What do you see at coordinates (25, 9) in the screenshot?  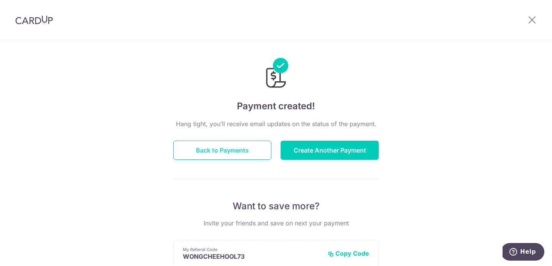 I see `span: Help` at bounding box center [25, 9].